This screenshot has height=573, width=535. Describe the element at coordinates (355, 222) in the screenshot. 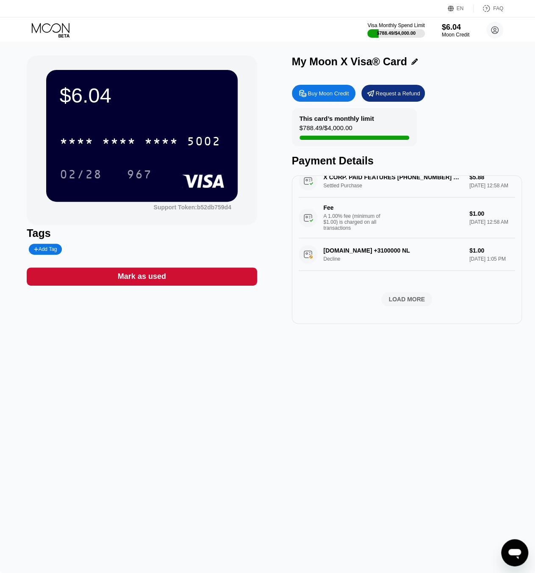

I see `div: A 1.00% fee (minimum of $1.00) is charged on all transactions` at that location.